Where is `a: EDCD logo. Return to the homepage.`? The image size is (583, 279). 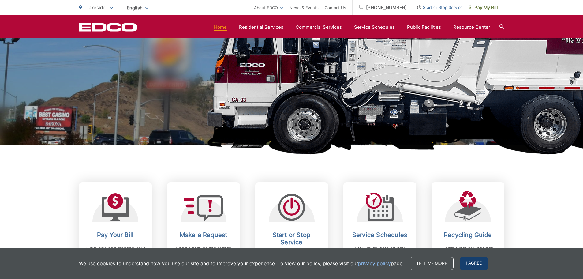 a: EDCD logo. Return to the homepage. is located at coordinates (108, 27).